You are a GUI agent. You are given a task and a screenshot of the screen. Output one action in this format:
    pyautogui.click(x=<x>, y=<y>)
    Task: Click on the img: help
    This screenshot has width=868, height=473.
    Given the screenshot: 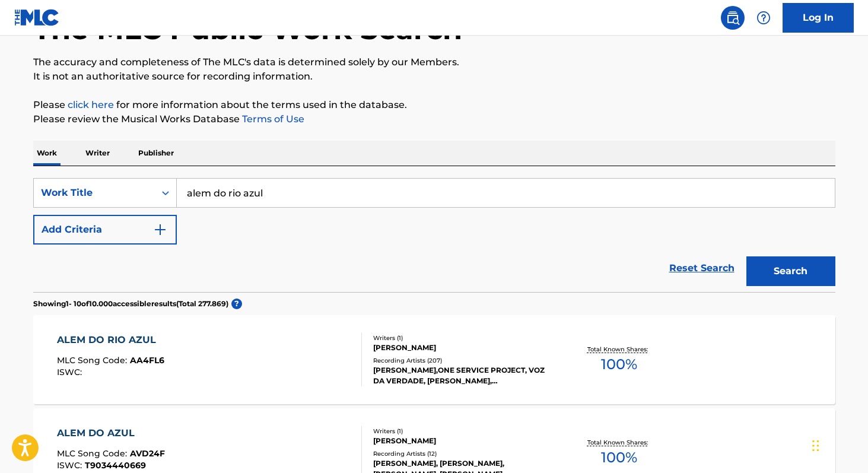 What is the action you would take?
    pyautogui.click(x=764, y=18)
    